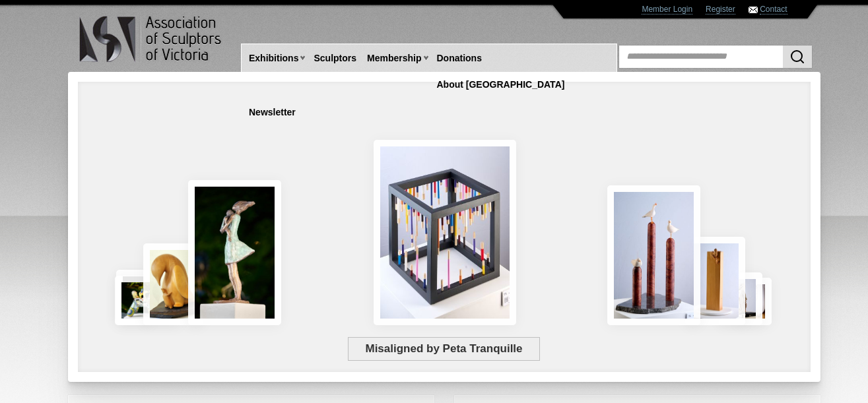 Image resolution: width=868 pixels, height=403 pixels. Describe the element at coordinates (460, 58) in the screenshot. I see `a: Donations` at that location.